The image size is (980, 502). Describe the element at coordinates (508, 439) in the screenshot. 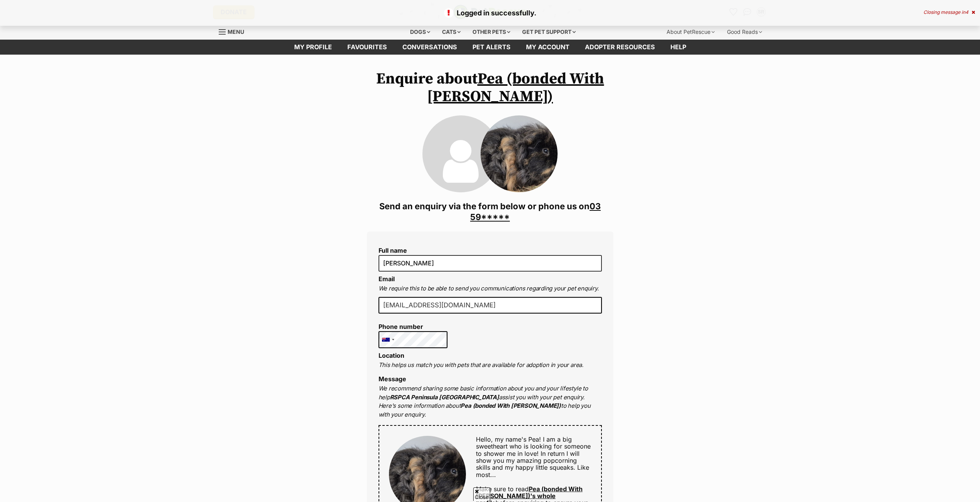

I see `span: Hello, my name's Pea!` at that location.